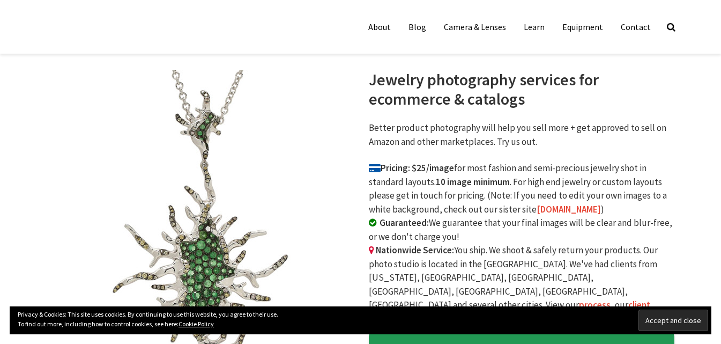  Describe the element at coordinates (534, 27) in the screenshot. I see `a: Learn` at that location.